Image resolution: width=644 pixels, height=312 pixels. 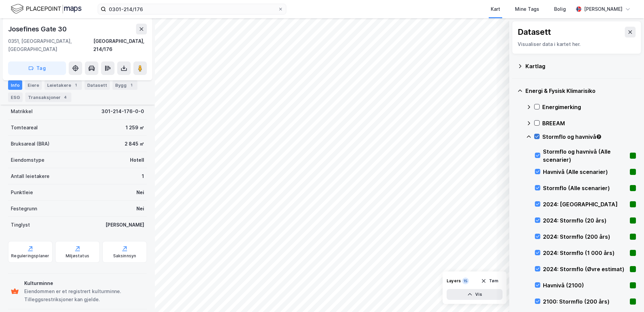 I want to click on div: Josefines Gate 30, so click(x=38, y=29).